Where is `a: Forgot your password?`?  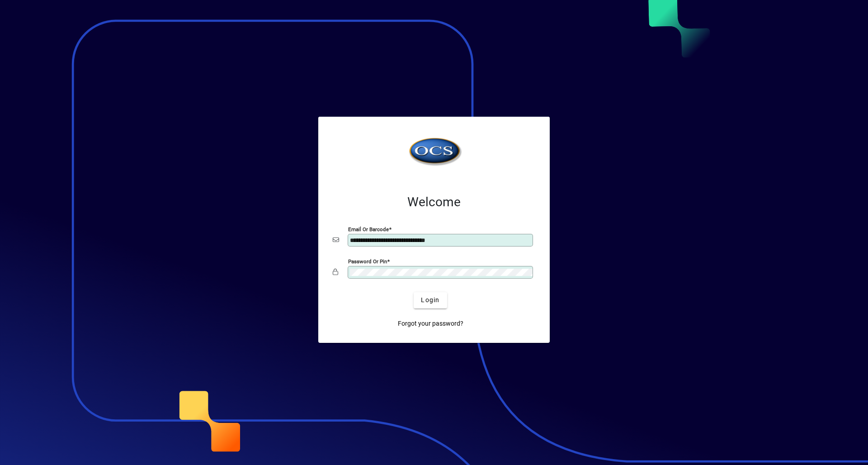
a: Forgot your password? is located at coordinates (430, 324).